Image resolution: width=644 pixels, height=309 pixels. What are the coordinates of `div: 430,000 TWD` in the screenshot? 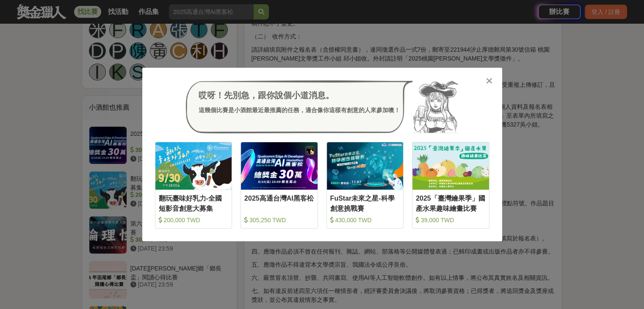 It's located at (365, 220).